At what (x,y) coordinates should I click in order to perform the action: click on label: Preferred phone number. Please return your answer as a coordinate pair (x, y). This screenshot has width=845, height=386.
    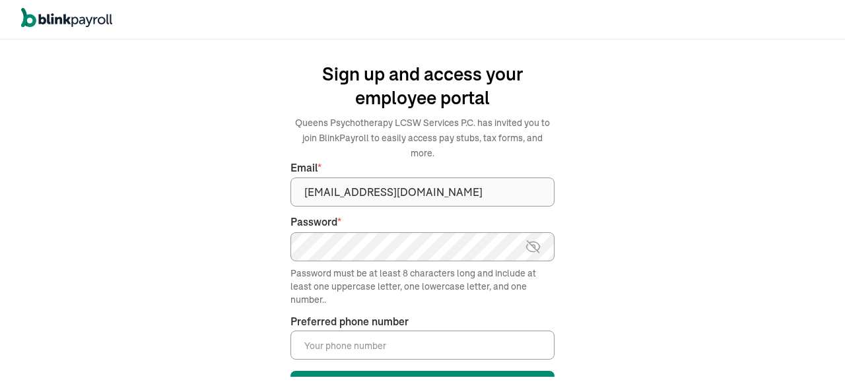
    Looking at the image, I should click on (349, 322).